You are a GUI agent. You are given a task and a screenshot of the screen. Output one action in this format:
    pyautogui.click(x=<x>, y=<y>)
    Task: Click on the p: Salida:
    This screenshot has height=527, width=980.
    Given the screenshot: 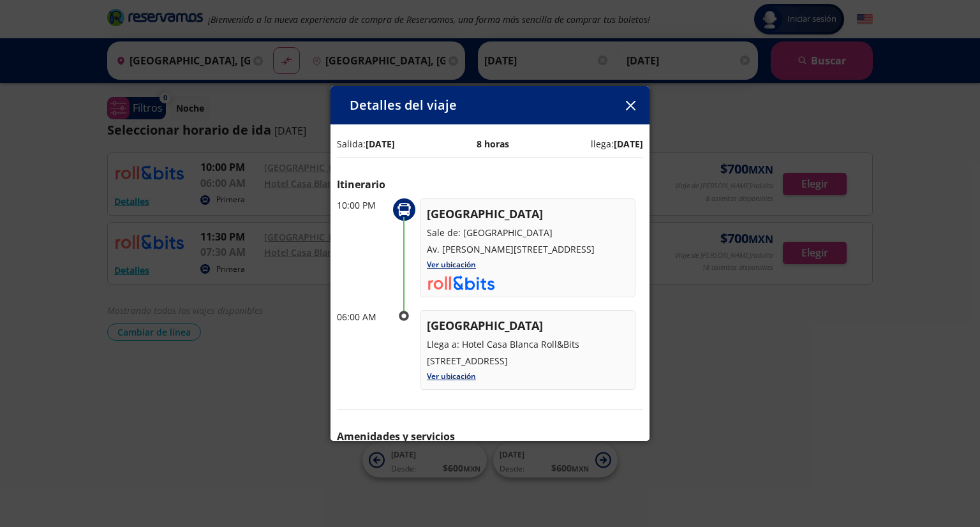 What is the action you would take?
    pyautogui.click(x=366, y=143)
    